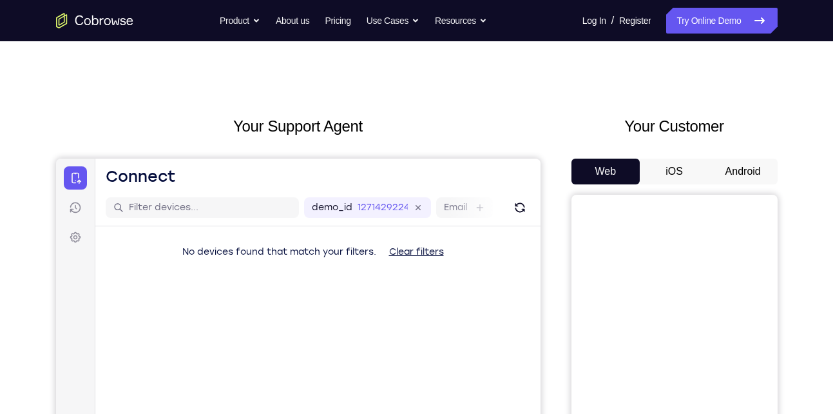 The height and width of the screenshot is (414, 833). What do you see at coordinates (262, 401) in the screenshot?
I see `button: 6-digit code` at bounding box center [262, 401].